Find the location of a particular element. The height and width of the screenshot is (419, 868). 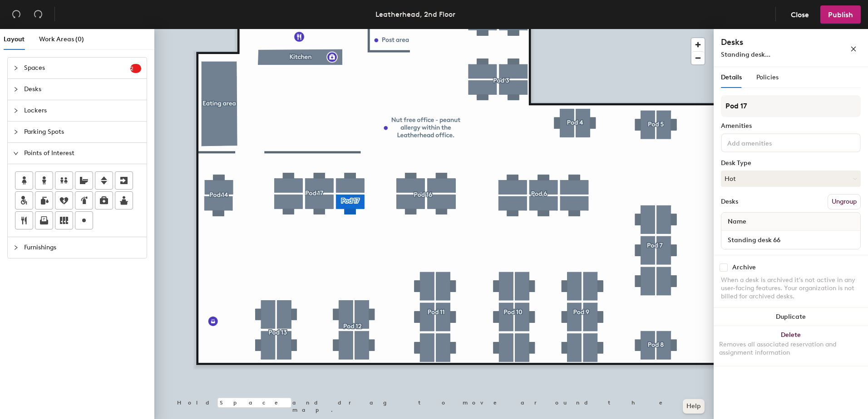

div: Desk Type is located at coordinates (791, 163).